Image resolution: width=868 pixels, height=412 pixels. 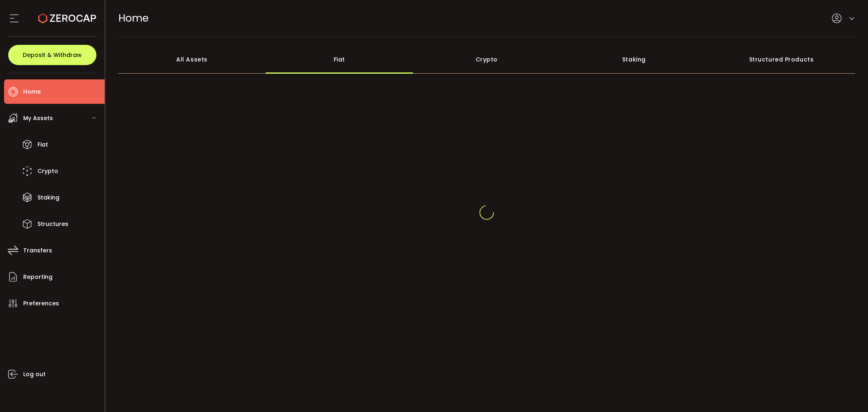 I want to click on button: Deposit & Withdraw, so click(x=52, y=55).